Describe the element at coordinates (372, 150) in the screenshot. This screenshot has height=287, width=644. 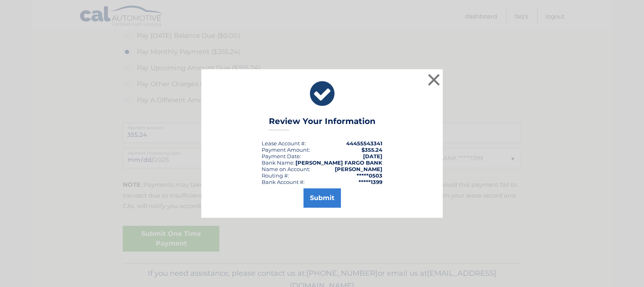
I see `span: $355.24` at that location.